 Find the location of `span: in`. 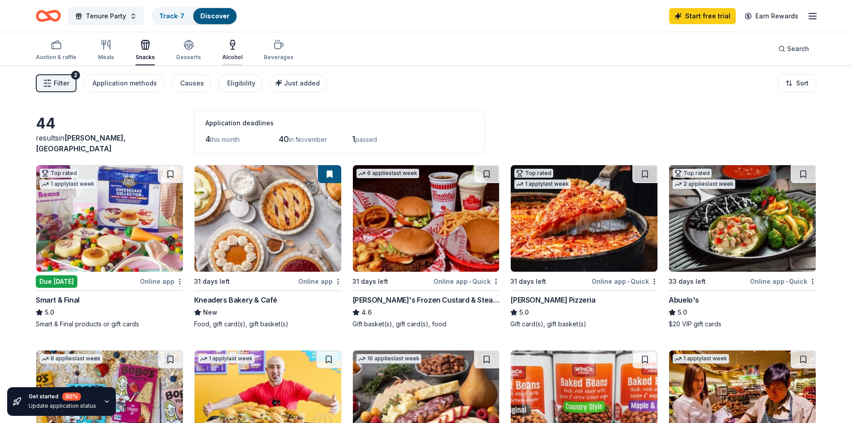

span: in is located at coordinates (81, 143).